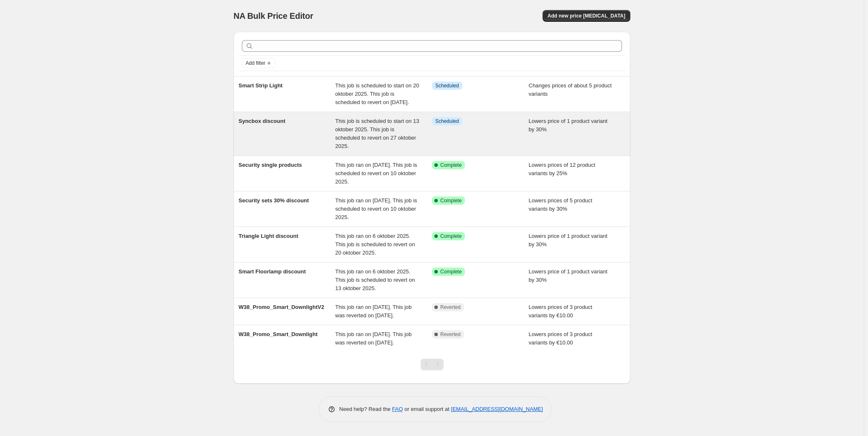 This screenshot has height=436, width=868. I want to click on span: Add filter, so click(255, 63).